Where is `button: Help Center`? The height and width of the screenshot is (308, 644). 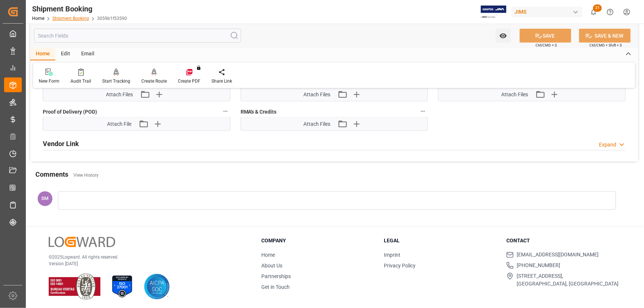 button: Help Center is located at coordinates (610, 12).